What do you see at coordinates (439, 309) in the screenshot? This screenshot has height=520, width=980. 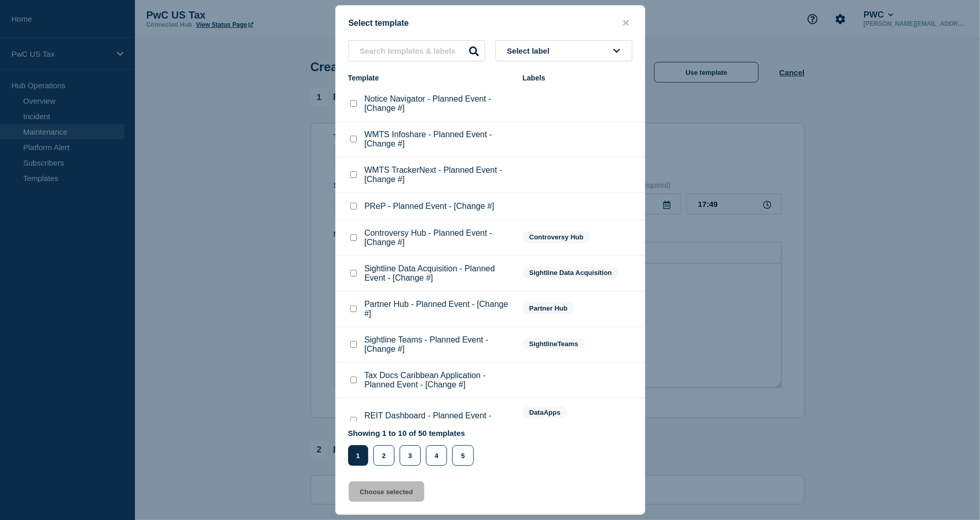 I see `p: Partner Hub - Planned Event - [Change #]` at bounding box center [439, 309].